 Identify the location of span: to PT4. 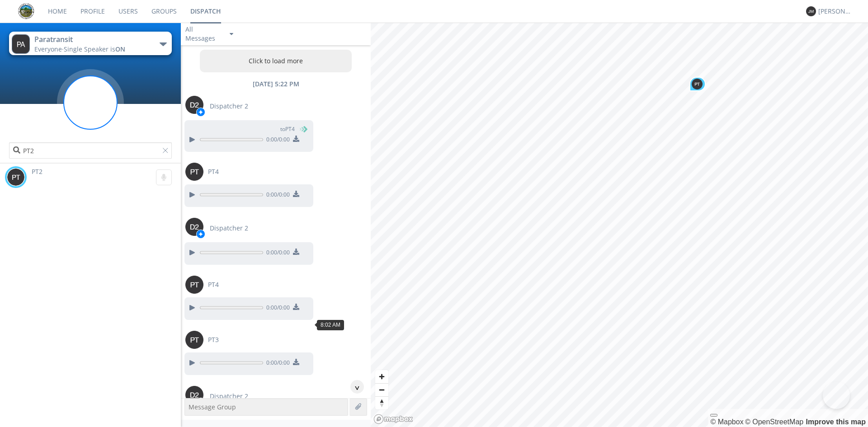
(288, 129).